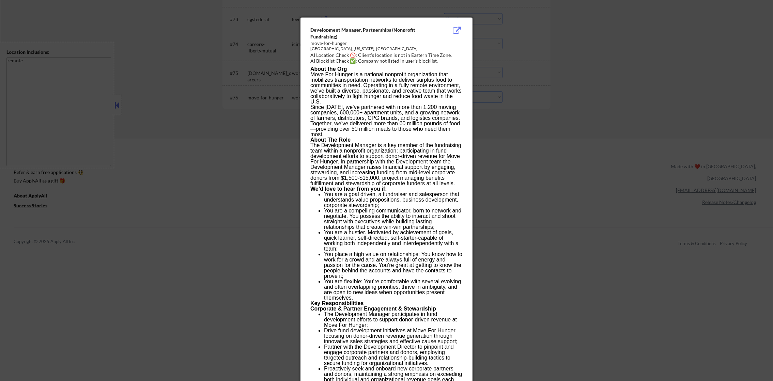 The width and height of the screenshot is (773, 381). I want to click on strong: Key Responsibilities, so click(337, 303).